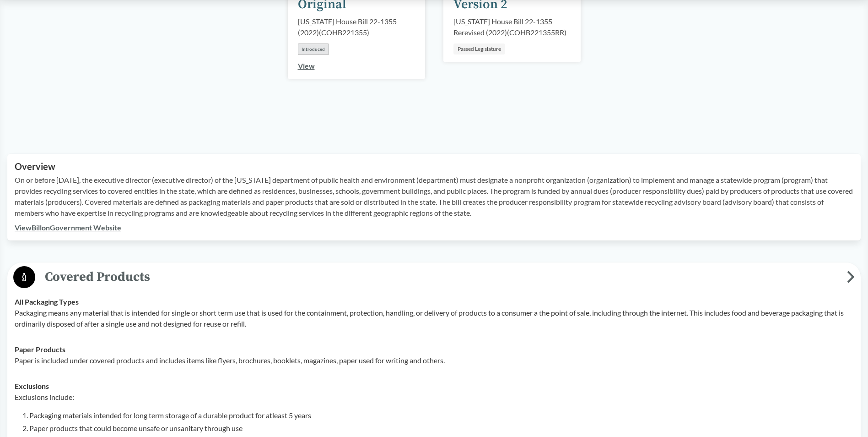 The image size is (868, 437). I want to click on h2: Overview, so click(434, 166).